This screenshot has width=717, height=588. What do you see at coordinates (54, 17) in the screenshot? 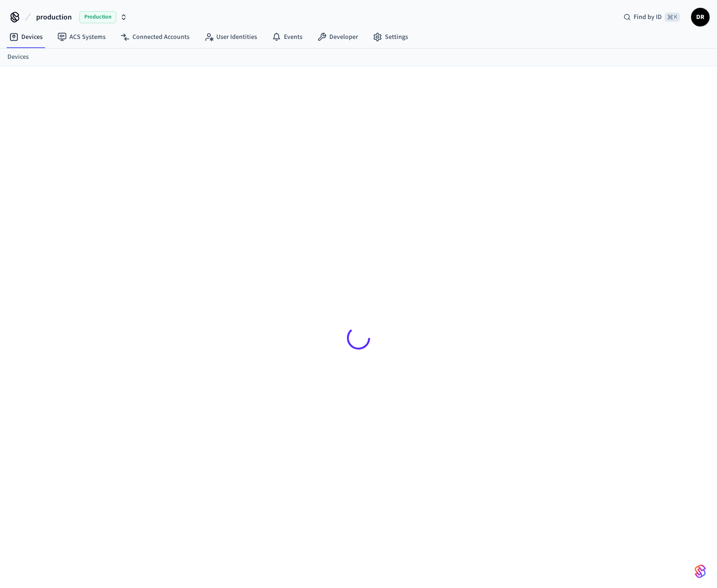
I see `span: production` at bounding box center [54, 17].